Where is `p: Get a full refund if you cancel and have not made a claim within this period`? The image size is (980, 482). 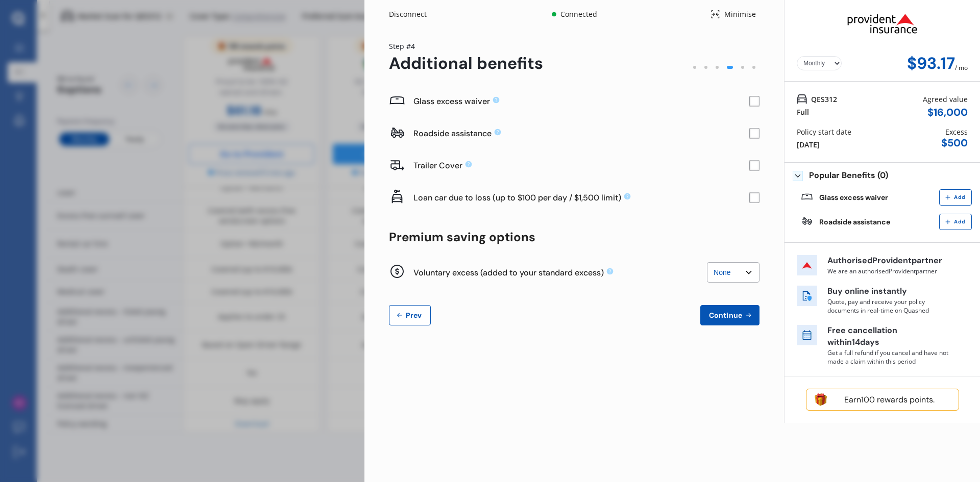 p: Get a full refund if you cancel and have not made a claim within this period is located at coordinates (889, 357).